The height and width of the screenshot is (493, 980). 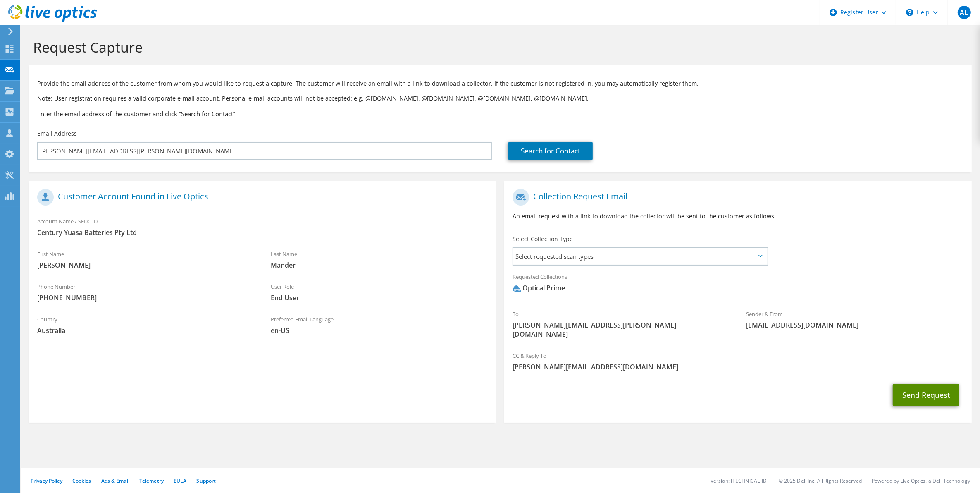 What do you see at coordinates (151, 481) in the screenshot?
I see `a: Telemetry` at bounding box center [151, 481].